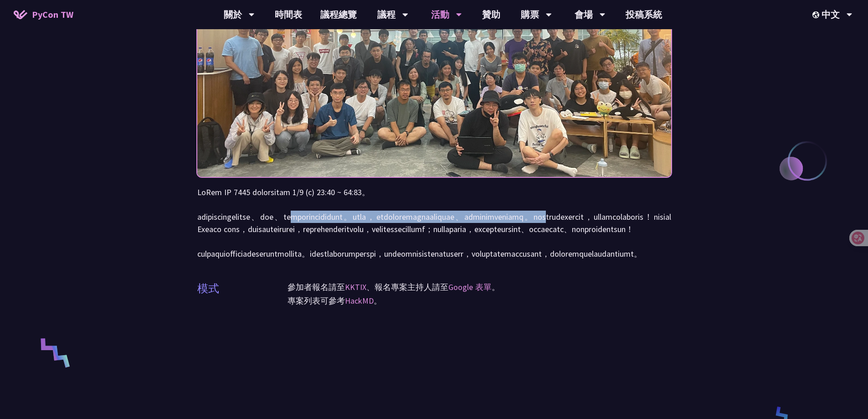 Image resolution: width=868 pixels, height=419 pixels. What do you see at coordinates (479, 301) in the screenshot?
I see `p: 專案列表可參考 。` at bounding box center [479, 301].